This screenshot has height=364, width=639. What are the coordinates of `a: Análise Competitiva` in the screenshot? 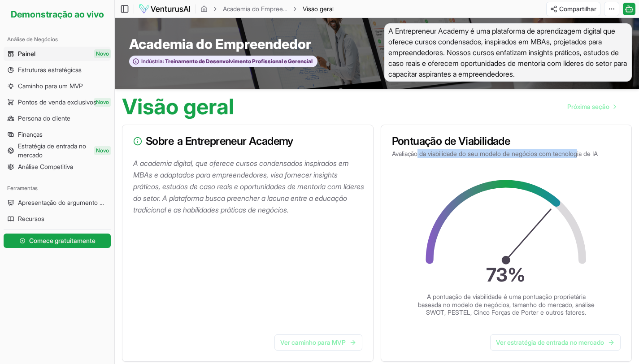 It's located at (57, 166).